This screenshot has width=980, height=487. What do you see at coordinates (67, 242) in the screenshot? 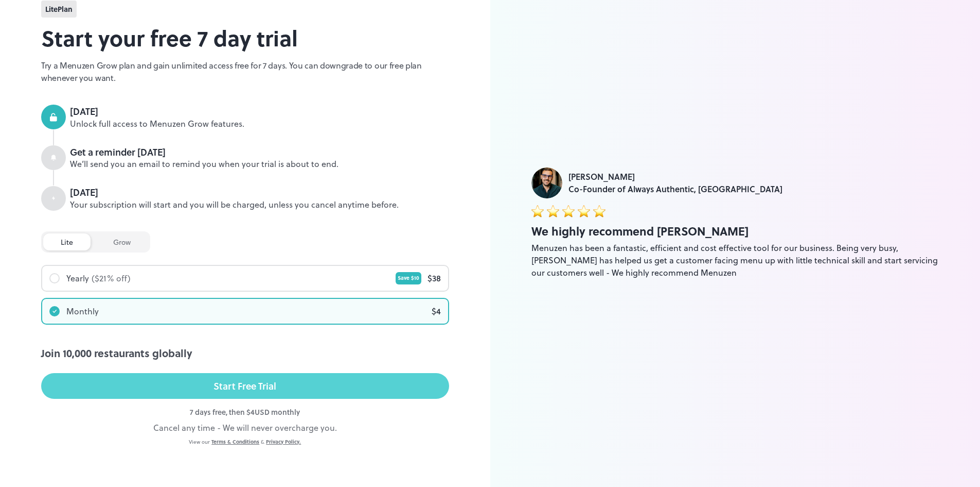
I see `div: lite` at bounding box center [67, 242].